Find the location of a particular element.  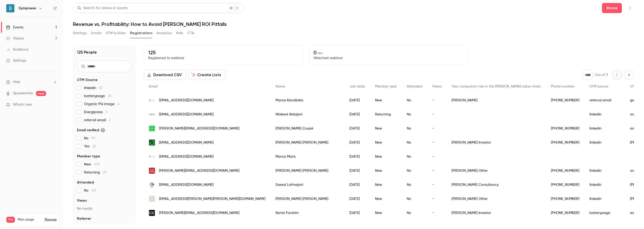

span: 26 is located at coordinates (94, 146).